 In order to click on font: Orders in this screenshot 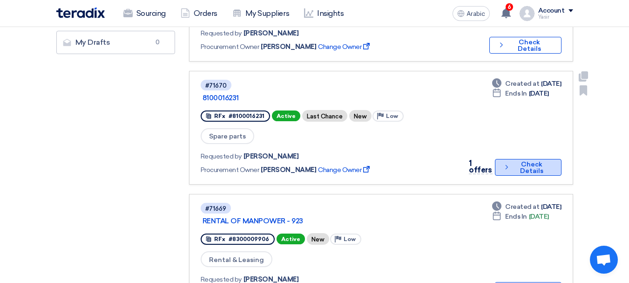, I will do `click(205, 13)`.